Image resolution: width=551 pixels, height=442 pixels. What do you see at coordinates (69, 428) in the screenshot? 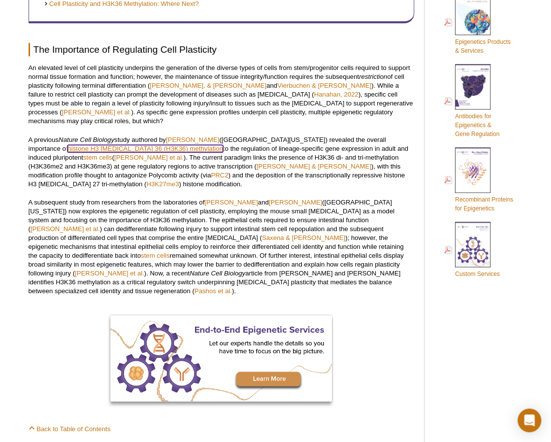
I see `a: Back to Table of Contents` at bounding box center [69, 428].